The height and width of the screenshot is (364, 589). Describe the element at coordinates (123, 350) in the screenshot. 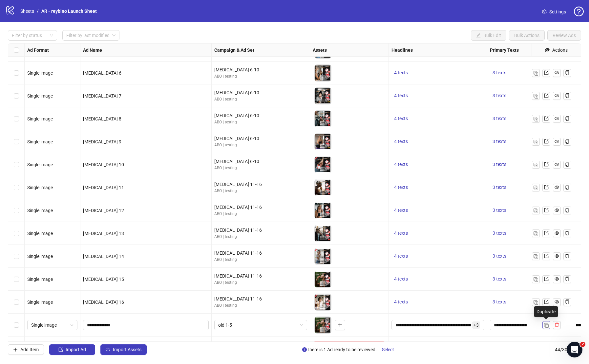

I see `button: Import Assets` at that location.